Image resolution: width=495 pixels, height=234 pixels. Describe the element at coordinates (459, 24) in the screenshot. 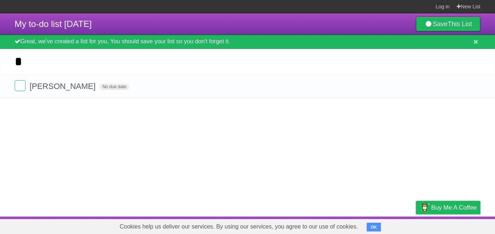

I see `b: This List` at that location.